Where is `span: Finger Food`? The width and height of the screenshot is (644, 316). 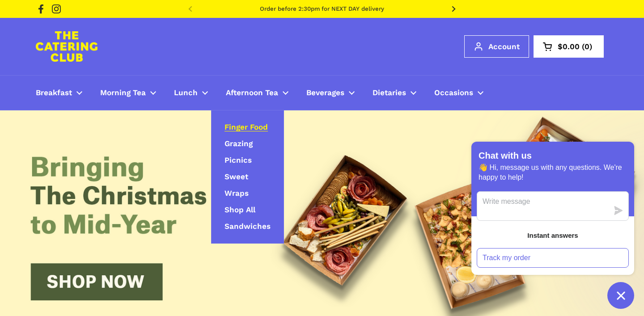 span: Finger Food is located at coordinates (246, 128).